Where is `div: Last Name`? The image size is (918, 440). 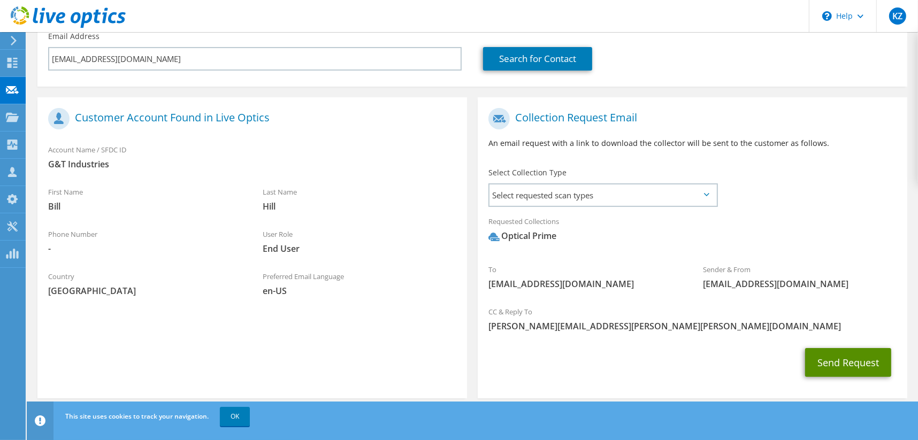
div: Last Name is located at coordinates (359, 199).